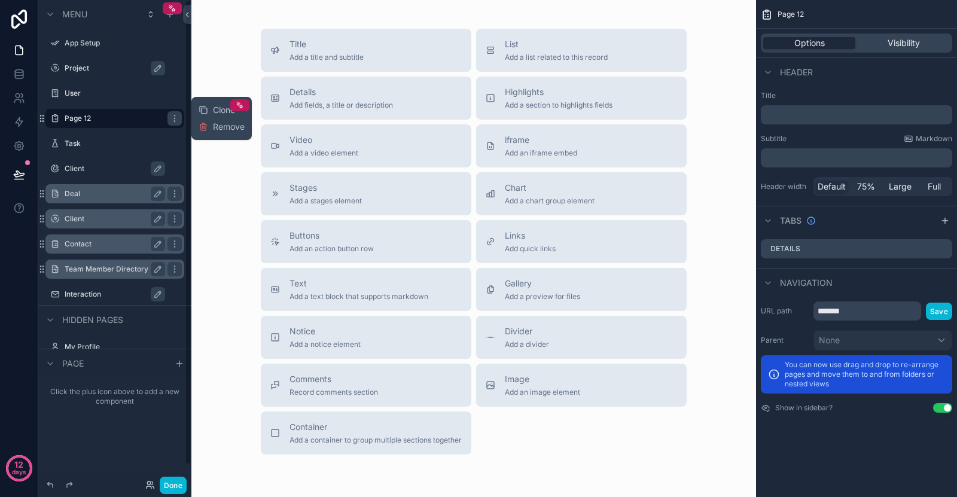  Describe the element at coordinates (541, 153) in the screenshot. I see `span: Add an iframe embed` at that location.